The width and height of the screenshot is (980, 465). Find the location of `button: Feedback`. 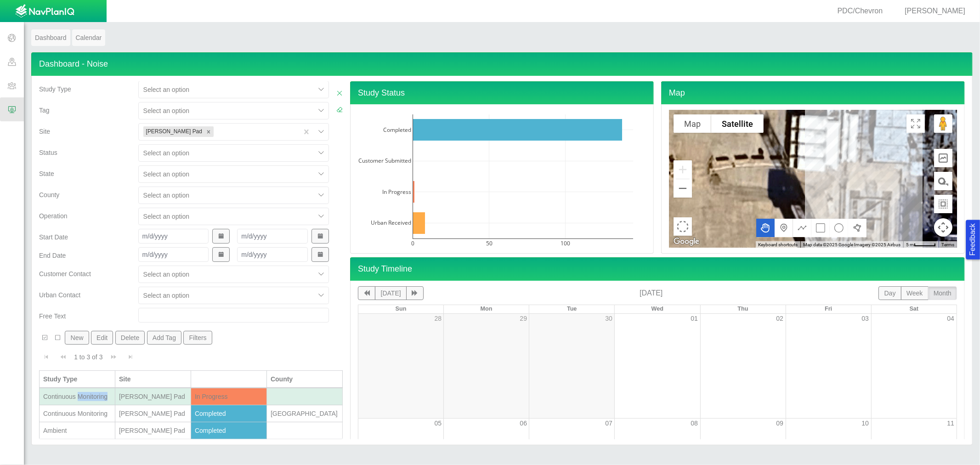

button: Feedback is located at coordinates (973, 240).